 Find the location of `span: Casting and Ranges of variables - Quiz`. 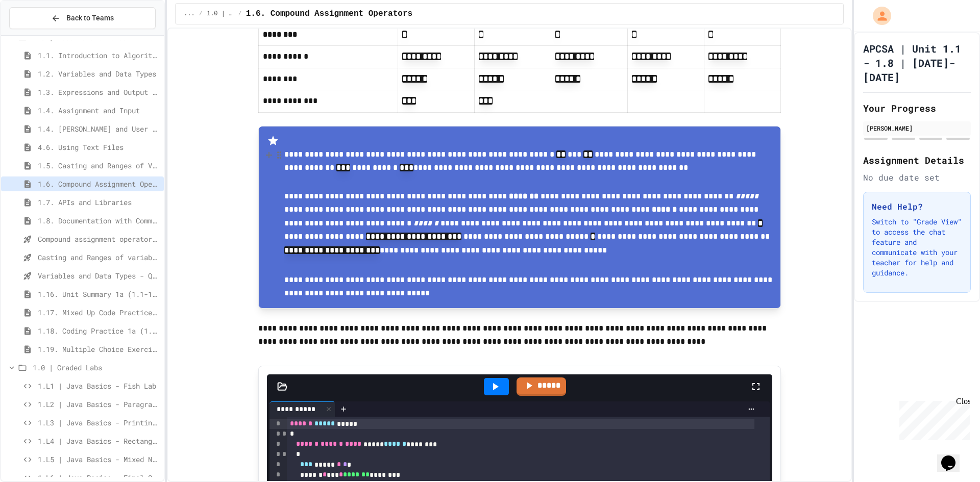

span: Casting and Ranges of variables - Quiz is located at coordinates (98, 257).